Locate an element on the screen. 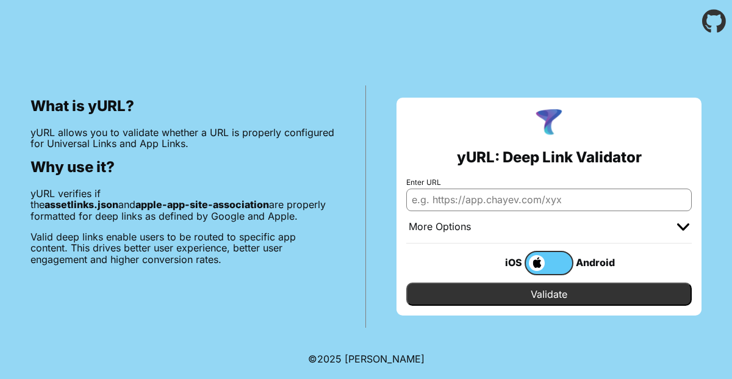 This screenshot has width=732, height=379. p: yURL allows you to validate whether a URL is properly configured for Universal Links and App Links. is located at coordinates (182, 138).